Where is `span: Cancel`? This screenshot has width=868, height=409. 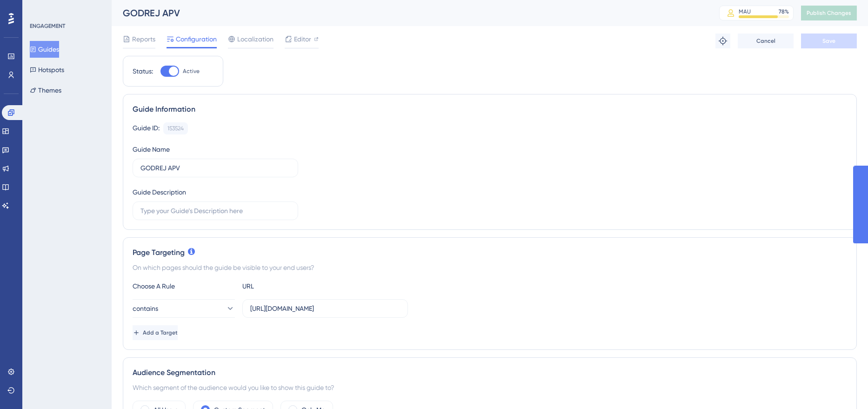
span: Cancel is located at coordinates (766, 41).